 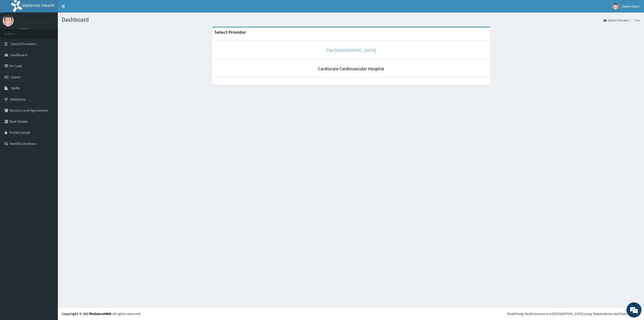 What do you see at coordinates (230, 32) in the screenshot?
I see `strong: Select Provider` at bounding box center [230, 32].